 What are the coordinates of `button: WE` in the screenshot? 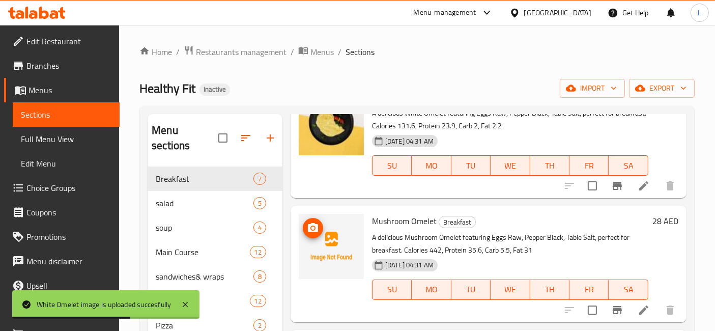 It's located at (510, 289).